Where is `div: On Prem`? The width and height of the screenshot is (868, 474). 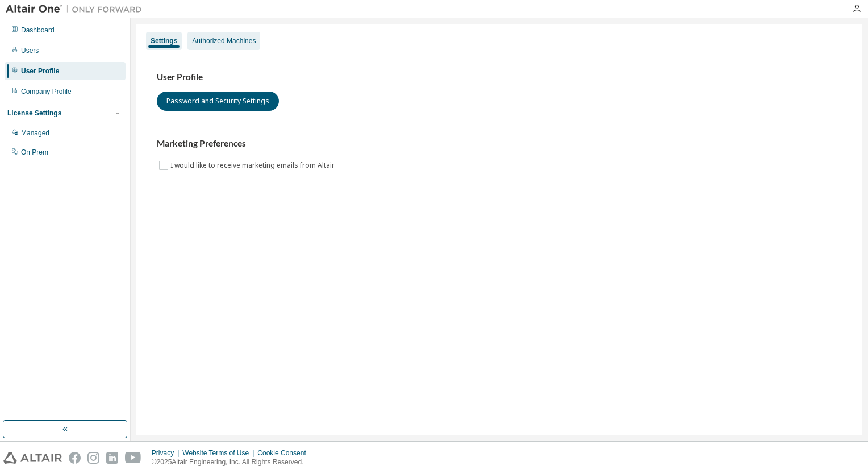
div: On Prem is located at coordinates (35, 152).